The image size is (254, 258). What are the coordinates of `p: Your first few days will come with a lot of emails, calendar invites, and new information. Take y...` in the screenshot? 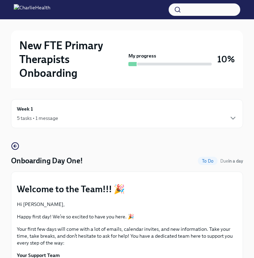 It's located at (127, 236).